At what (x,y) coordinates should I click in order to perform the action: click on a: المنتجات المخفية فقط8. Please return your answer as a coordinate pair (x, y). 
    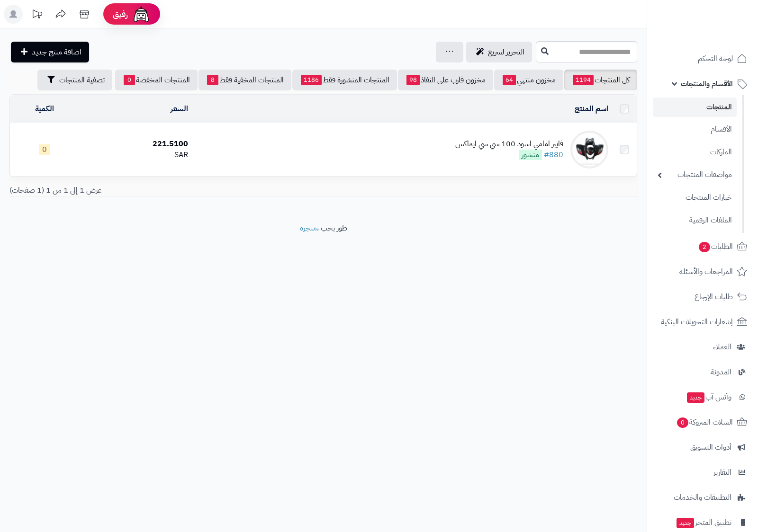
    Looking at the image, I should click on (245, 80).